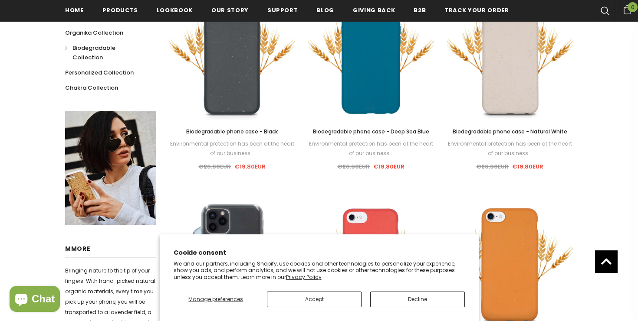 This screenshot has height=321, width=638. Describe the element at coordinates (35, 300) in the screenshot. I see `inbox-online-store-chat: Shopify online store chat` at that location.